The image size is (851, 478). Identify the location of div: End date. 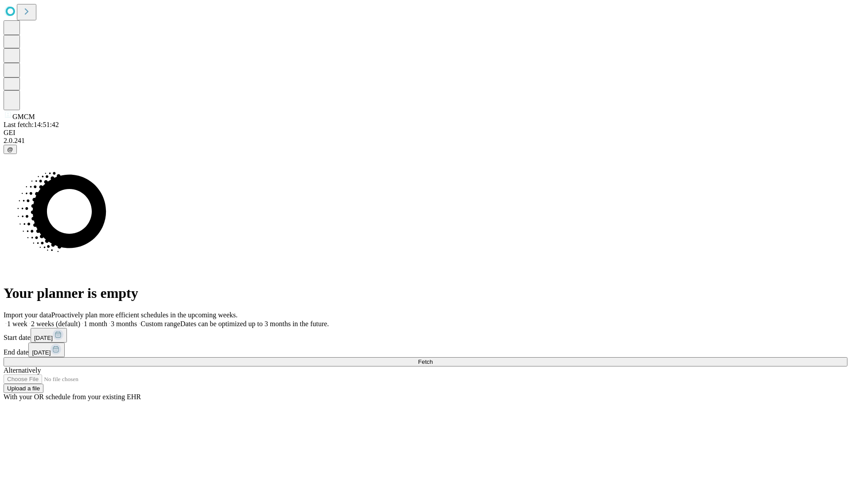
(425, 350).